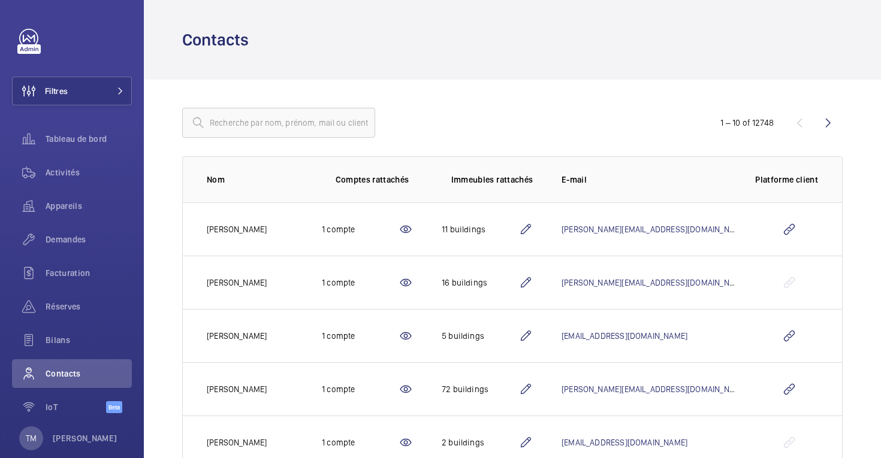  What do you see at coordinates (72, 91) in the screenshot?
I see `button: Filtres` at bounding box center [72, 91].